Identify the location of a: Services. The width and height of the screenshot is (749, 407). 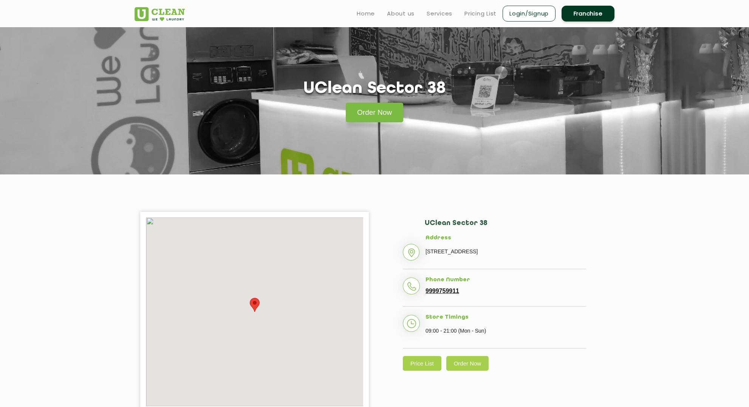
(439, 14).